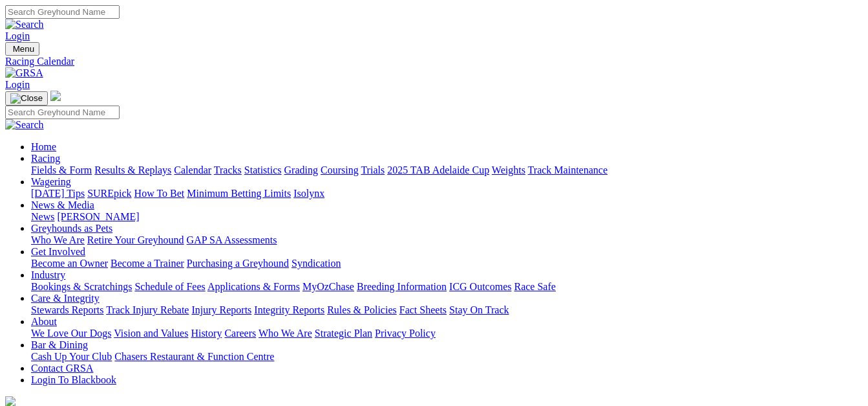  What do you see at coordinates (438, 169) in the screenshot?
I see `a: 2025 TAB Adelaide Cup` at bounding box center [438, 169].